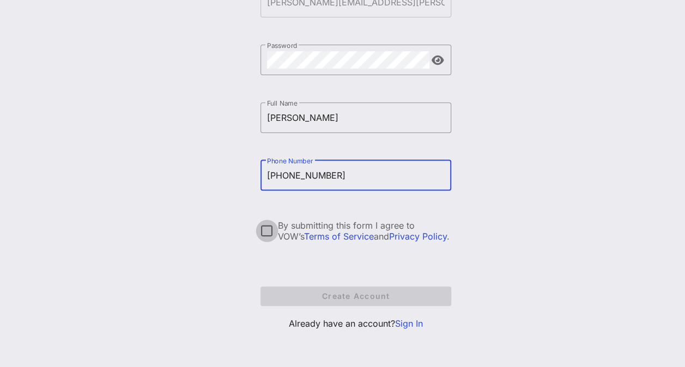 The height and width of the screenshot is (367, 685). I want to click on a: Terms of Service, so click(339, 237).